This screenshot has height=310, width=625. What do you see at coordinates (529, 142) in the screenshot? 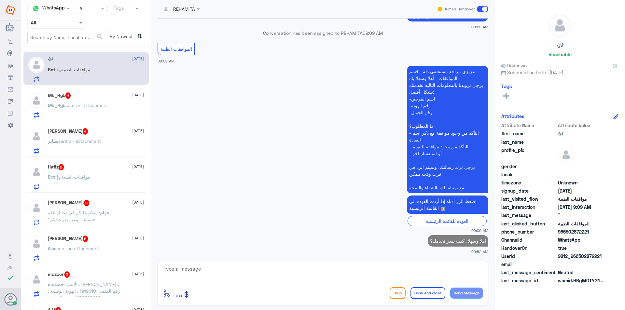
I see `span: last_name` at bounding box center [529, 142].